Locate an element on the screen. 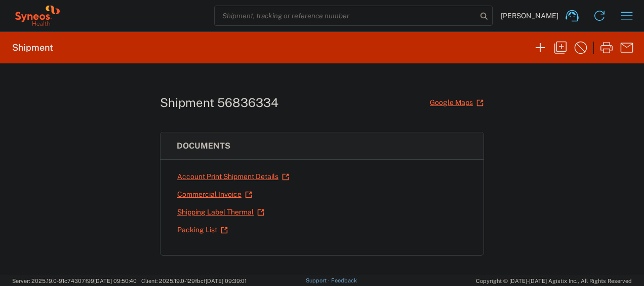  a: Support is located at coordinates (319, 280).